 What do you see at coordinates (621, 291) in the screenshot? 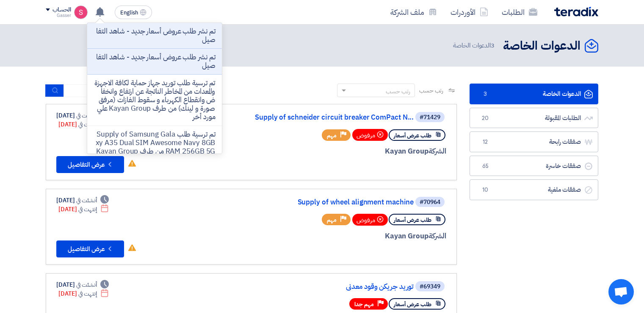
I see `div: Open chat` at bounding box center [621, 291].